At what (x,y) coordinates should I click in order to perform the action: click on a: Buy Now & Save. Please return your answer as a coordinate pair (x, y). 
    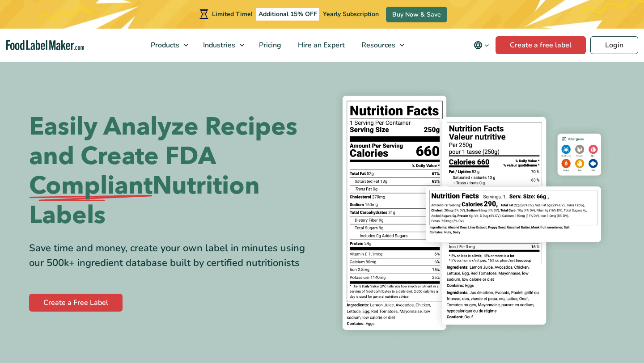
    Looking at the image, I should click on (417, 14).